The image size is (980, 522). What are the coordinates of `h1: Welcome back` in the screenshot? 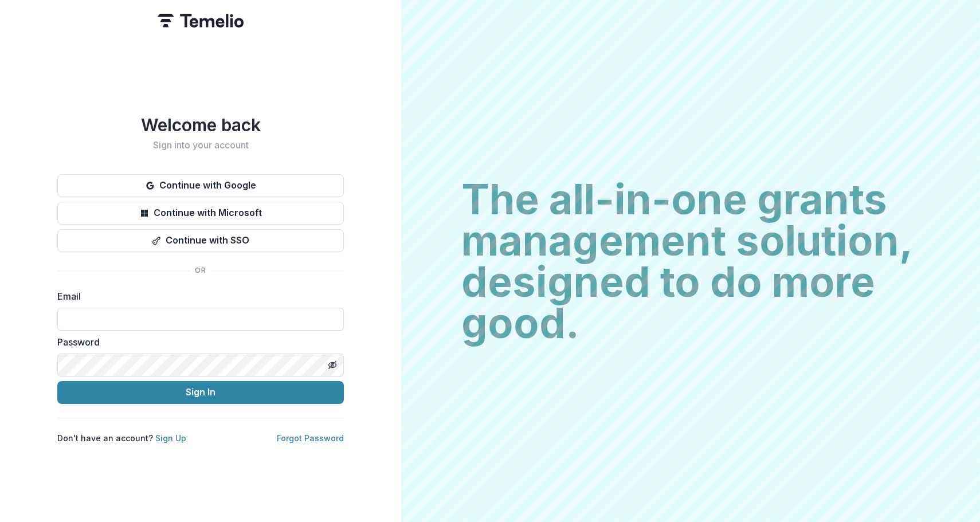 It's located at (200, 125).